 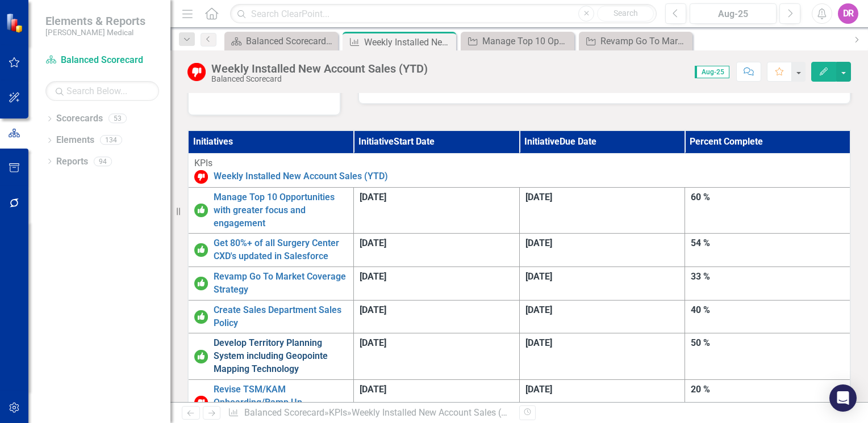 What do you see at coordinates (733, 14) in the screenshot?
I see `button: Aug-25` at bounding box center [733, 14].